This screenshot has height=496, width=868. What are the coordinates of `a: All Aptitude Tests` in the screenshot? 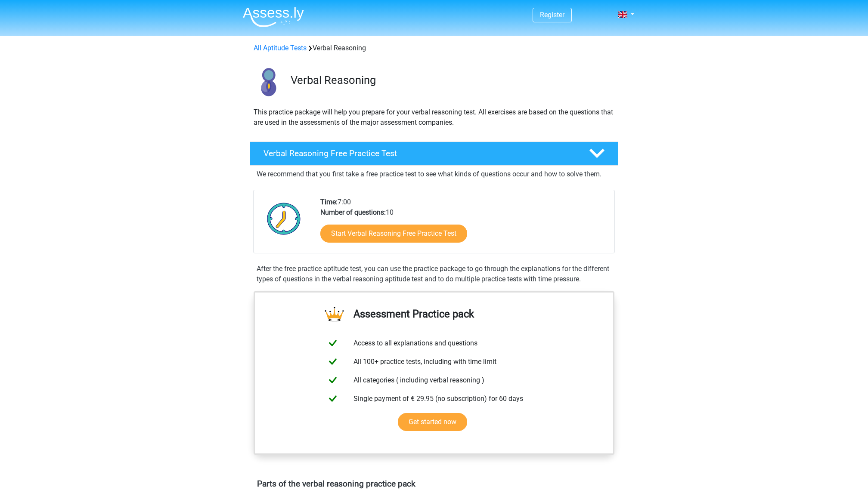 It's located at (279, 48).